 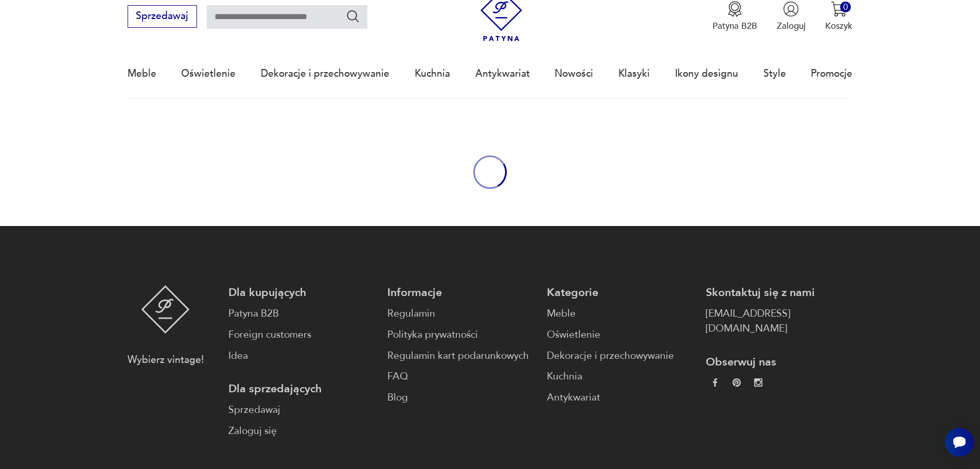 What do you see at coordinates (460, 314) in the screenshot?
I see `a: Regulamin` at bounding box center [460, 314].